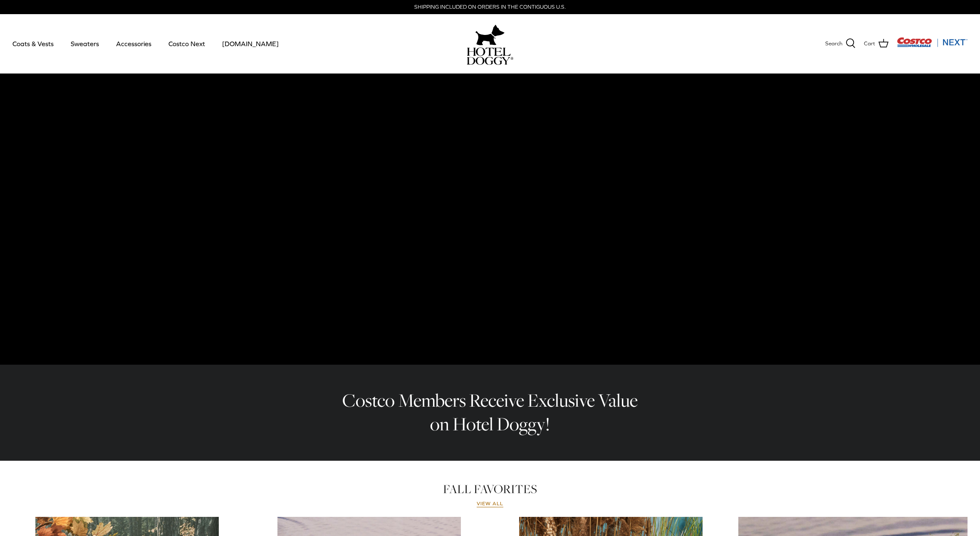  I want to click on span: Search, so click(833, 43).